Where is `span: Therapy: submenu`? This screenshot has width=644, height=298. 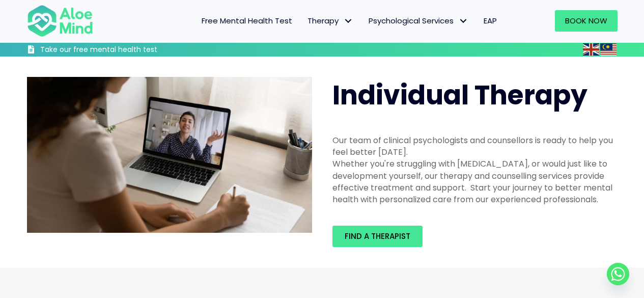
span: Therapy: submenu is located at coordinates (348, 21).